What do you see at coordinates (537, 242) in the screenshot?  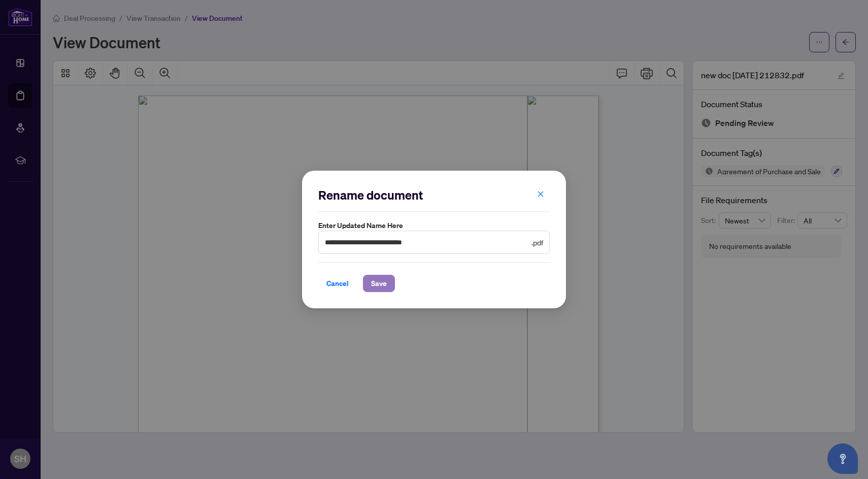 I see `span: .pdf` at bounding box center [537, 242].